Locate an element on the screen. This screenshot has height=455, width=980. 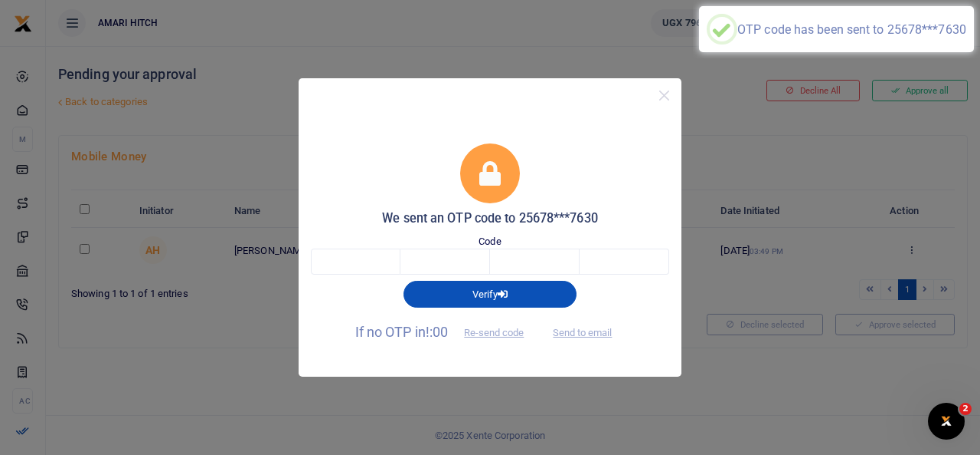
span: 2 is located at coordinates (966, 408).